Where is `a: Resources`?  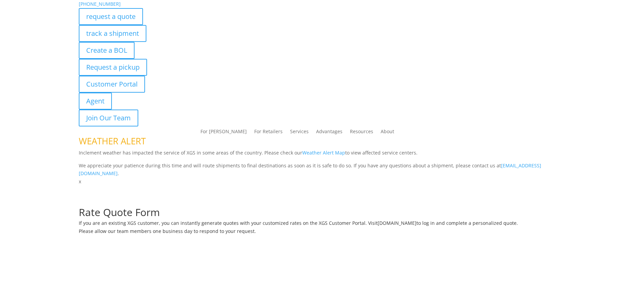 a: Resources is located at coordinates (362, 133).